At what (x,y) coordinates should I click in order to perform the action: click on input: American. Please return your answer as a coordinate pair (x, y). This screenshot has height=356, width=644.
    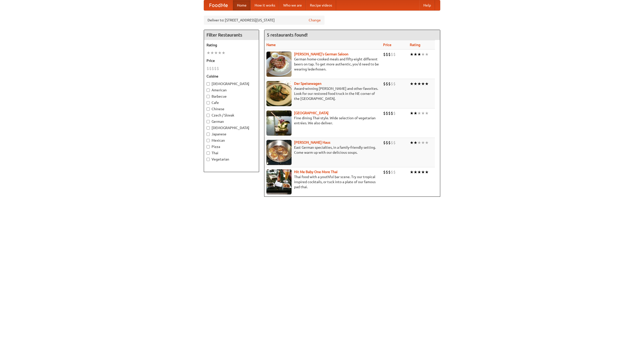
    Looking at the image, I should click on (208, 90).